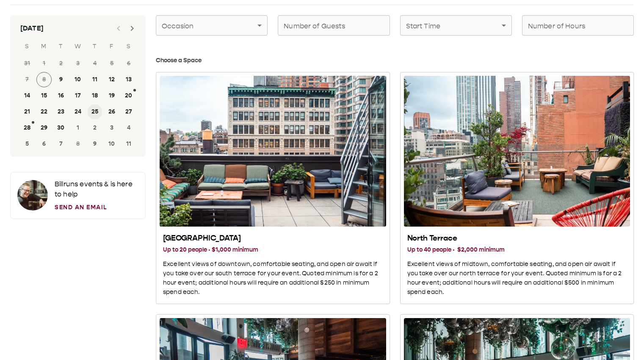  Describe the element at coordinates (129, 96) in the screenshot. I see `button: 20` at that location.